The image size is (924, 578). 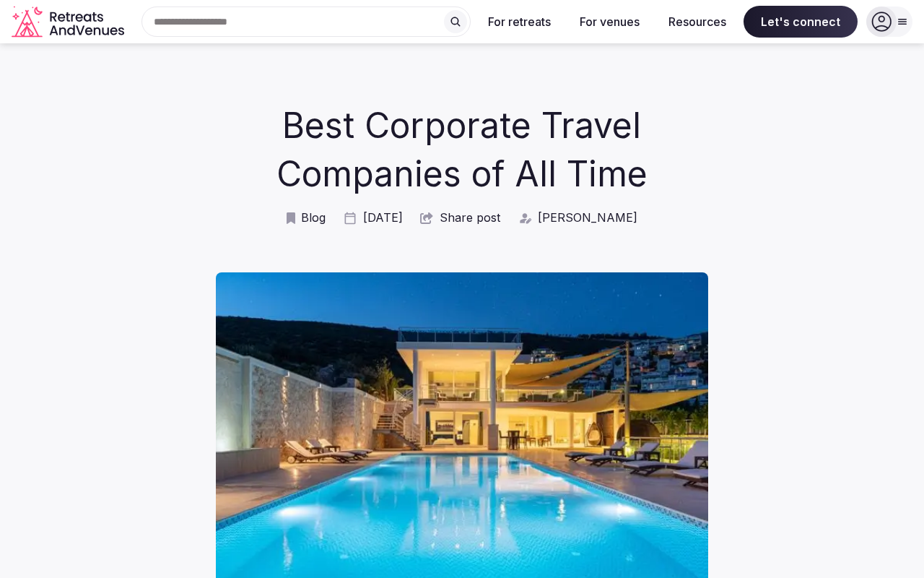 What do you see at coordinates (519, 21) in the screenshot?
I see `button: For retreats` at bounding box center [519, 21].